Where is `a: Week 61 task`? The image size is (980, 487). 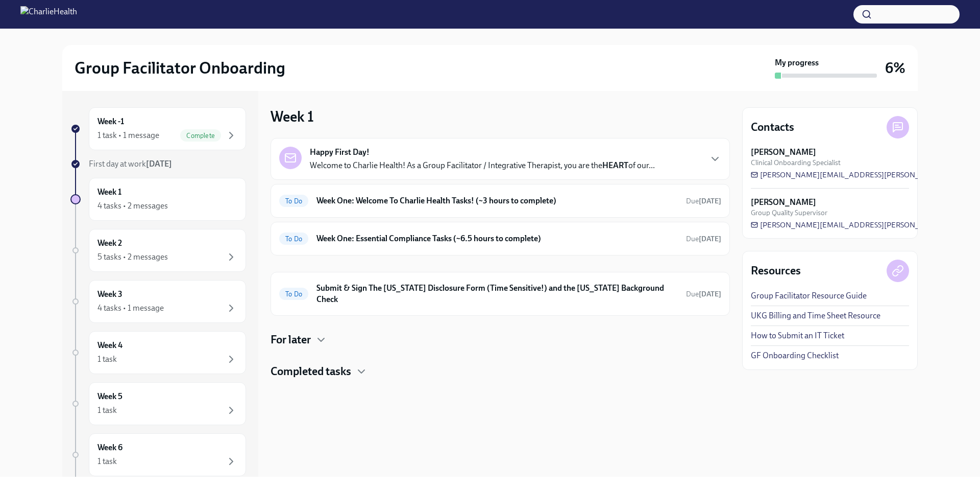 a: Week 61 task is located at coordinates (158, 455).